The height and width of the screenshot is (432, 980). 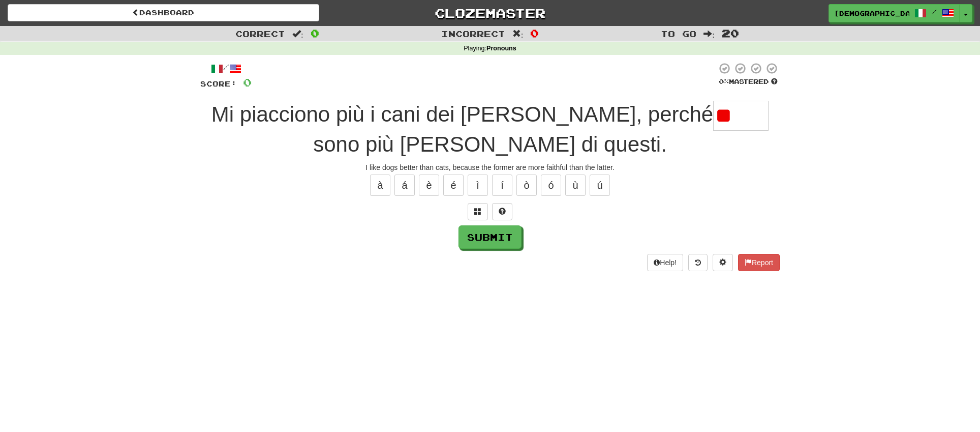 I want to click on button: ì, so click(x=477, y=185).